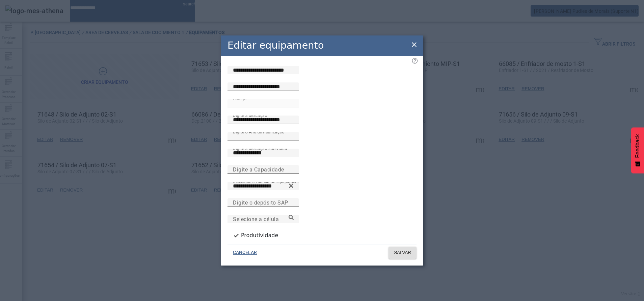 The width and height of the screenshot is (644, 301). What do you see at coordinates (259, 169) in the screenshot?
I see `mat-label: Digite a Capacidade` at bounding box center [259, 169].